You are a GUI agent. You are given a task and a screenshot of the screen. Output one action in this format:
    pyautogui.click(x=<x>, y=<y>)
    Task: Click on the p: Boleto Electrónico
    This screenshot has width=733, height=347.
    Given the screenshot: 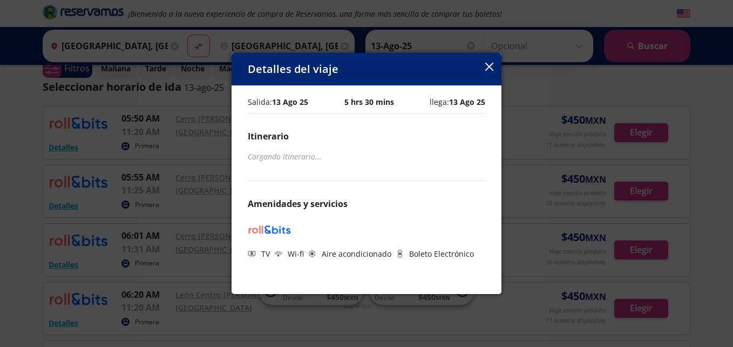 What is the action you would take?
    pyautogui.click(x=442, y=253)
    